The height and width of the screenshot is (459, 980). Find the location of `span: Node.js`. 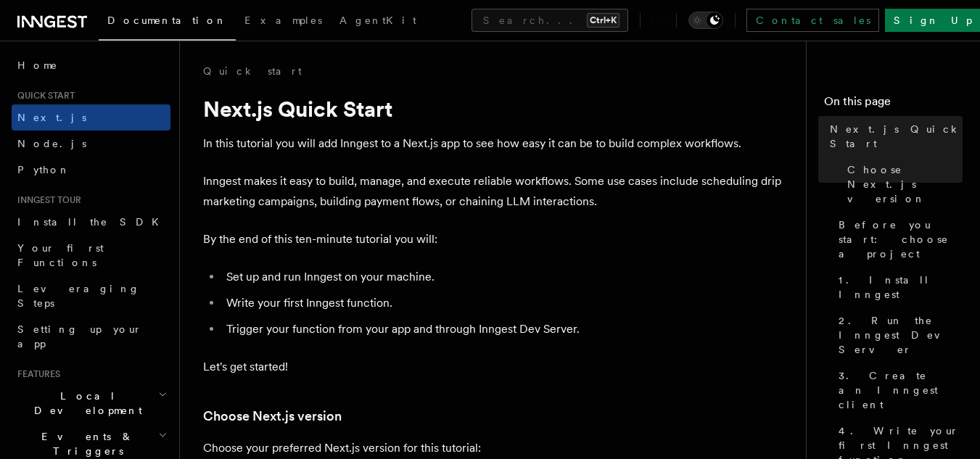

span: Node.js is located at coordinates (52, 144).